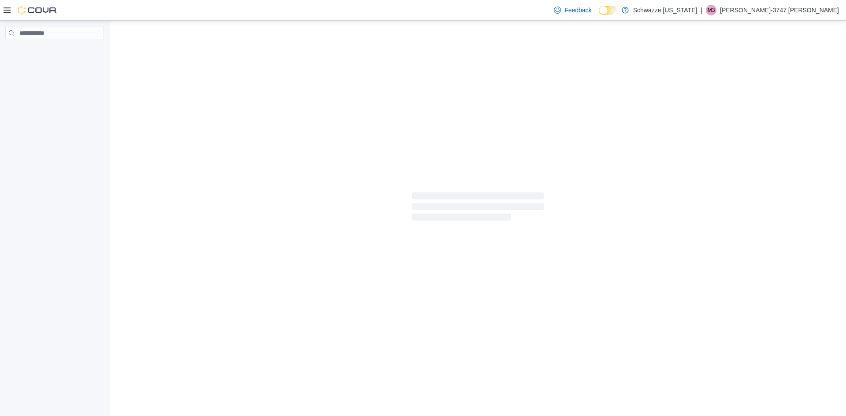 The width and height of the screenshot is (846, 416). Describe the element at coordinates (578, 10) in the screenshot. I see `span: Feedback` at that location.